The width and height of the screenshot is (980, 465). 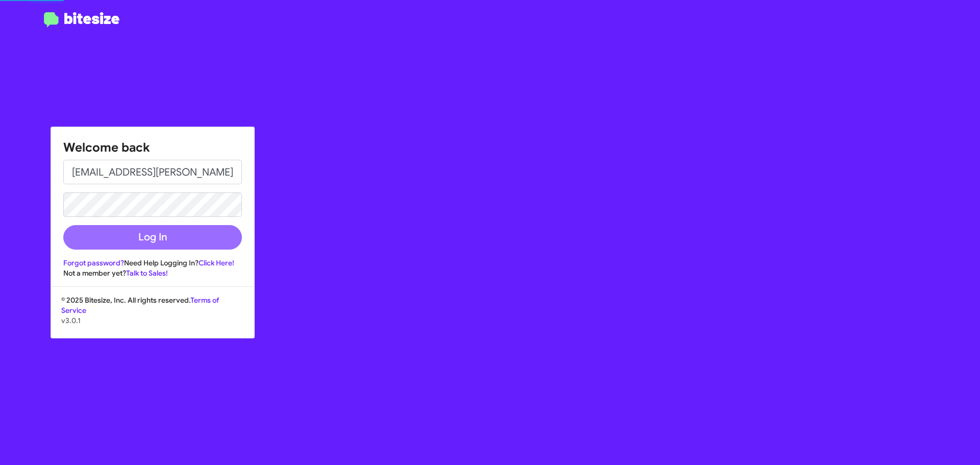 I want to click on div: © 2025 Bitesize, Inc. All rights reserved., so click(x=152, y=317).